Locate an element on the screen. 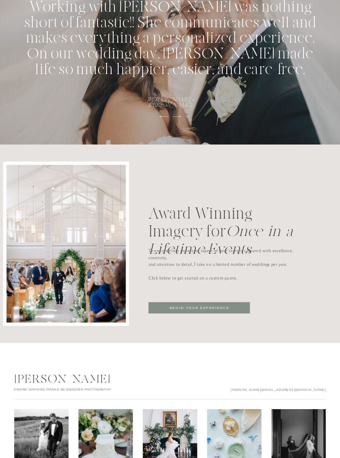 This screenshot has height=458, width=340. a: BEGIN YOUR EXPERIENCE is located at coordinates (199, 308).